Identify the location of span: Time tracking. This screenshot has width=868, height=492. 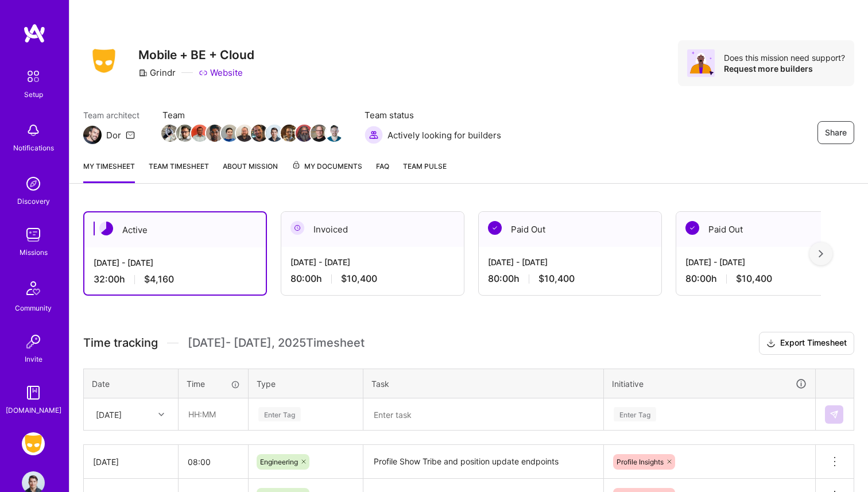
(120, 342).